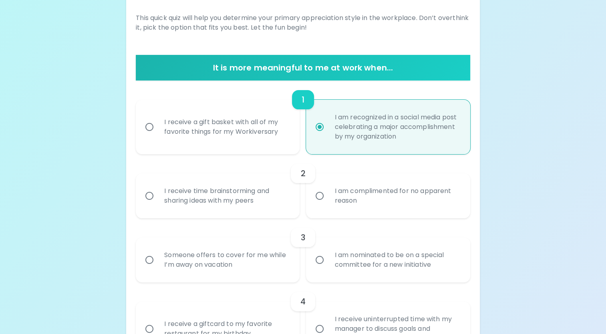  What do you see at coordinates (303, 100) in the screenshot?
I see `h6: 1` at bounding box center [303, 100].